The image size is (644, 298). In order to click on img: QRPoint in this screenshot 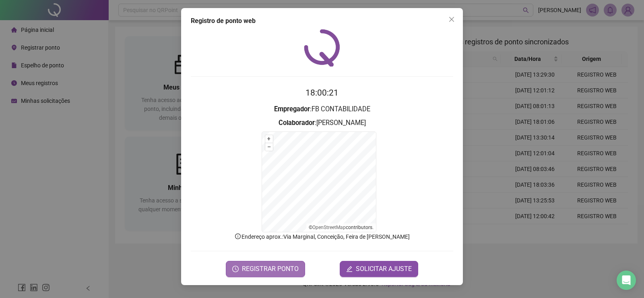, I will do `click(322, 48)`.